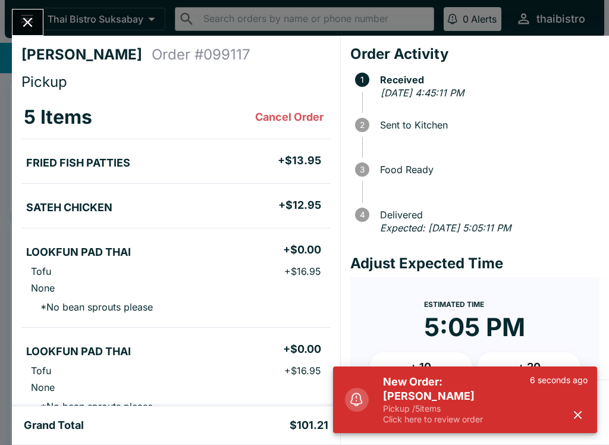 Image resolution: width=609 pixels, height=445 pixels. What do you see at coordinates (421, 367) in the screenshot?
I see `button: + 10` at bounding box center [421, 367].